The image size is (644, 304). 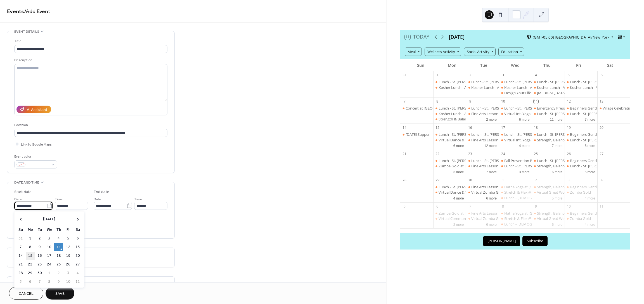 I want to click on div: Virtual Community Lunch with Friends, so click(x=449, y=218).